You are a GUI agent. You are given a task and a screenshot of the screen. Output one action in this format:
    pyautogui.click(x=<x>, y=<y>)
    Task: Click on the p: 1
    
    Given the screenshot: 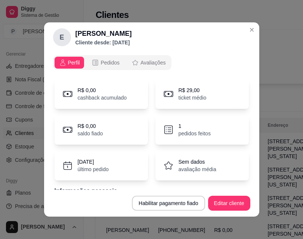 What is the action you would take?
    pyautogui.click(x=195, y=126)
    